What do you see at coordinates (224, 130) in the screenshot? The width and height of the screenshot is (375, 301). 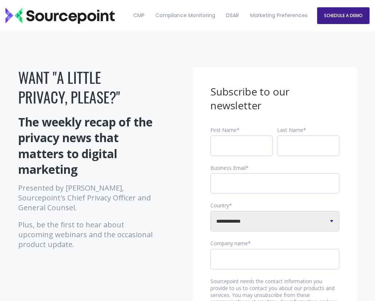 I see `span: First Name` at bounding box center [224, 130].